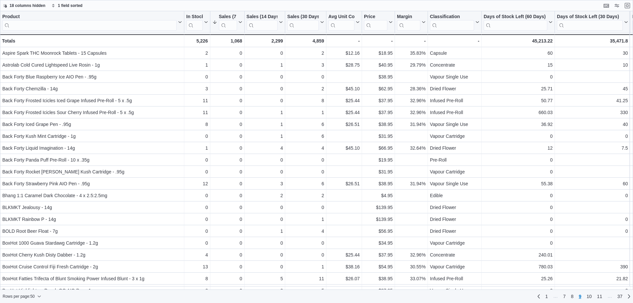  What do you see at coordinates (306, 279) in the screenshot?
I see `div: 11` at bounding box center [306, 279].